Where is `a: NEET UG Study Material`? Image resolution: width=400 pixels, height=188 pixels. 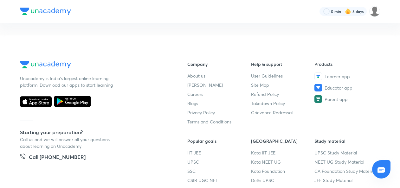 a: NEET UG Study Material is located at coordinates (346, 162).